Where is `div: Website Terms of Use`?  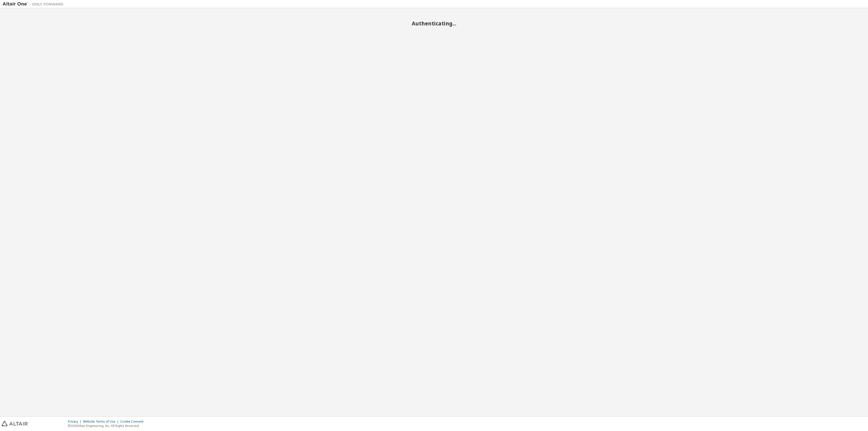 div: Website Terms of Use is located at coordinates (101, 421).